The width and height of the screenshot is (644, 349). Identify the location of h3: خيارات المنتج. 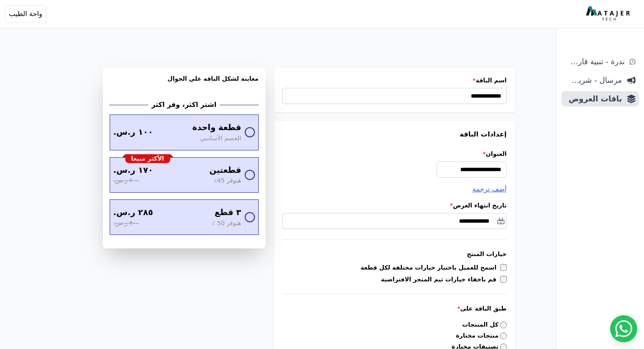
(395, 254).